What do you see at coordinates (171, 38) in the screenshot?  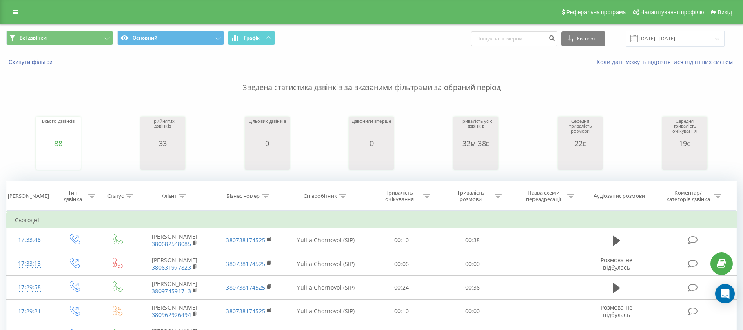 I see `button: Основний` at bounding box center [171, 38].